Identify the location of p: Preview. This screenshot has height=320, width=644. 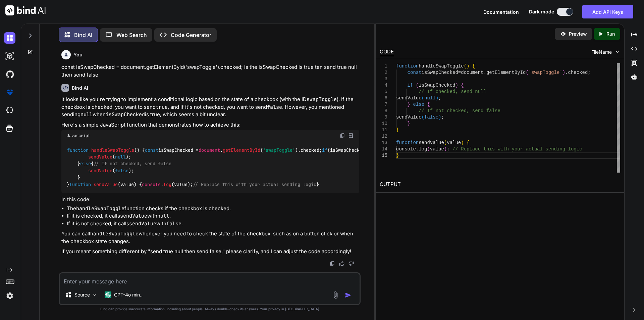
(578, 34).